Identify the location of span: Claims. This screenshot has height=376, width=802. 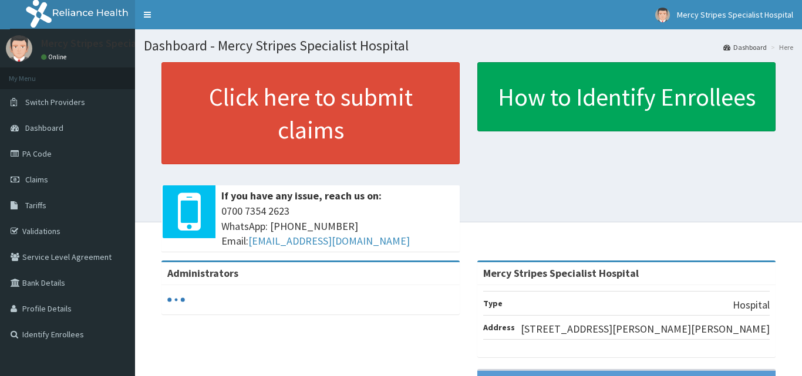
(36, 180).